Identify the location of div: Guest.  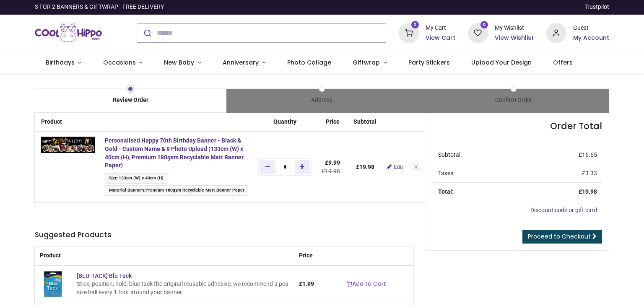
(591, 28).